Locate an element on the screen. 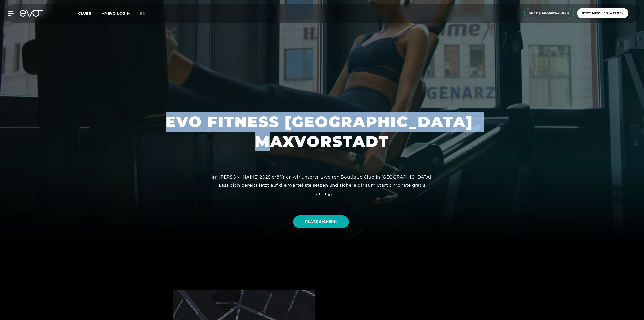 This screenshot has height=320, width=644. span: Gratis Probetraining is located at coordinates (550, 13).